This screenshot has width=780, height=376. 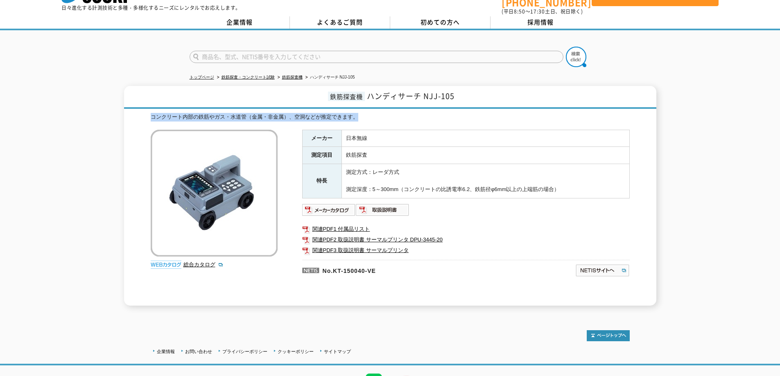 What do you see at coordinates (382, 212) in the screenshot?
I see `a: 取扱説明書` at bounding box center [382, 212].